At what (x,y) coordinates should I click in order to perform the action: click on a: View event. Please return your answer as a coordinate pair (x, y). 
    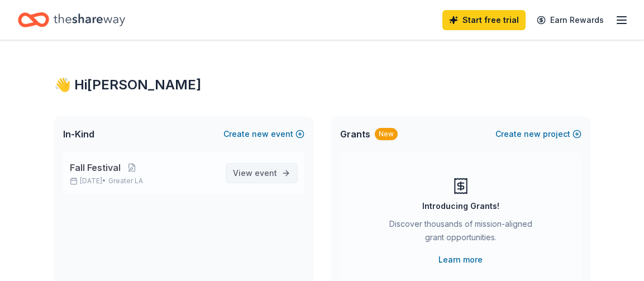
    Looking at the image, I should click on (261, 173).